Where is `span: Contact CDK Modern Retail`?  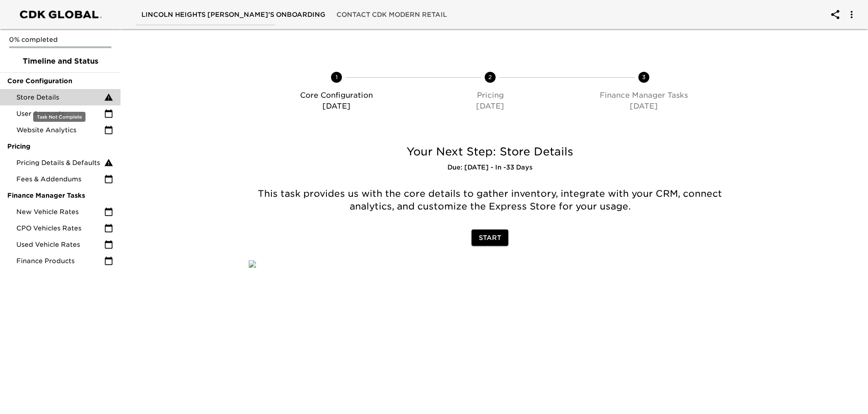
span: Contact CDK Modern Retail is located at coordinates (392, 15).